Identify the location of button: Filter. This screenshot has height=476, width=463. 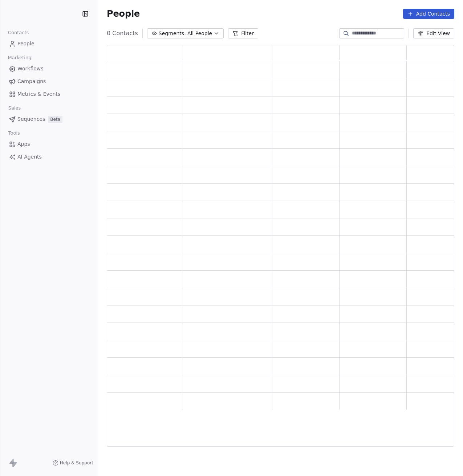
(243, 33).